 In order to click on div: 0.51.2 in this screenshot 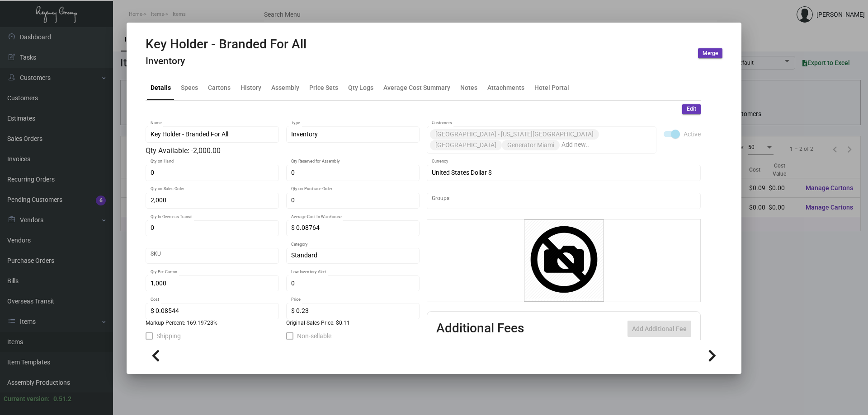, I will do `click(62, 398)`.